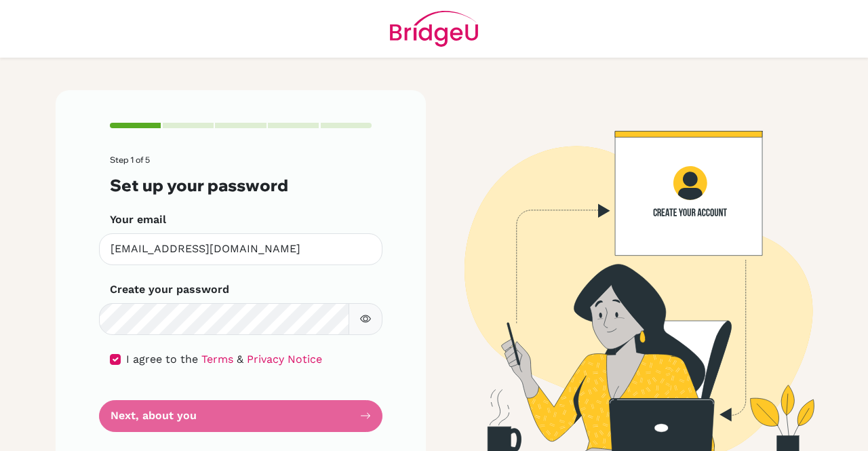  I want to click on a: Privacy Notice, so click(284, 359).